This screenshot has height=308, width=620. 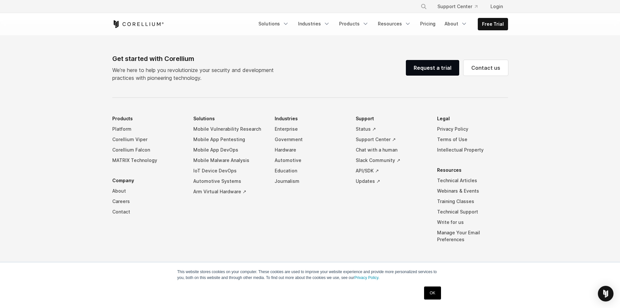 I want to click on a: Technical Articles, so click(x=472, y=180).